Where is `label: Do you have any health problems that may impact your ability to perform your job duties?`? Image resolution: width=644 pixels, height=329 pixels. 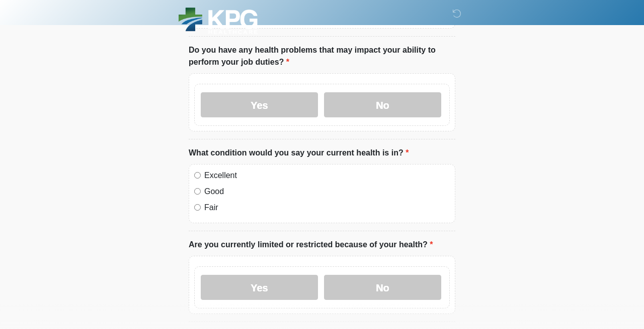 label: Do you have any health problems that may impact your ability to perform your job duties? is located at coordinates (322, 56).